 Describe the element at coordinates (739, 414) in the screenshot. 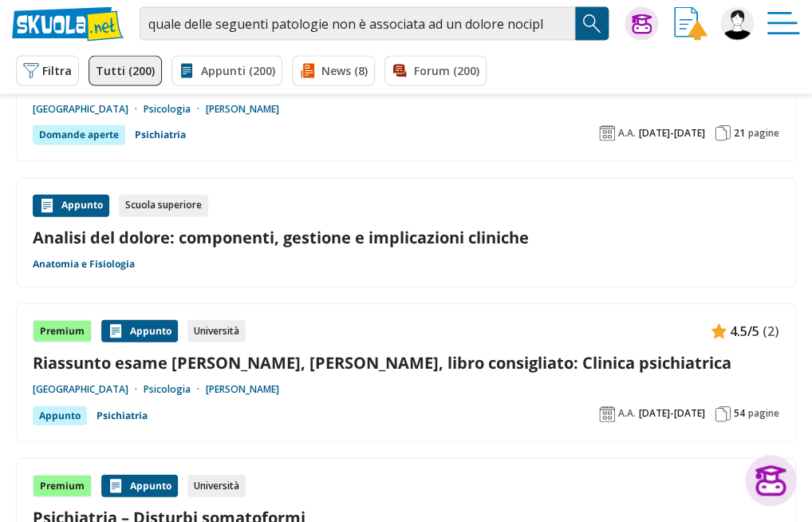

I see `span: 54` at that location.